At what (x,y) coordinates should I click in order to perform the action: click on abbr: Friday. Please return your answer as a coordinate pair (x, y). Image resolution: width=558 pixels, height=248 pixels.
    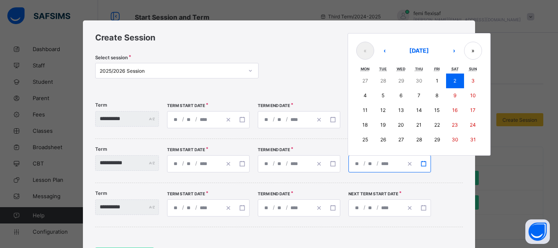
    Looking at the image, I should click on (437, 69).